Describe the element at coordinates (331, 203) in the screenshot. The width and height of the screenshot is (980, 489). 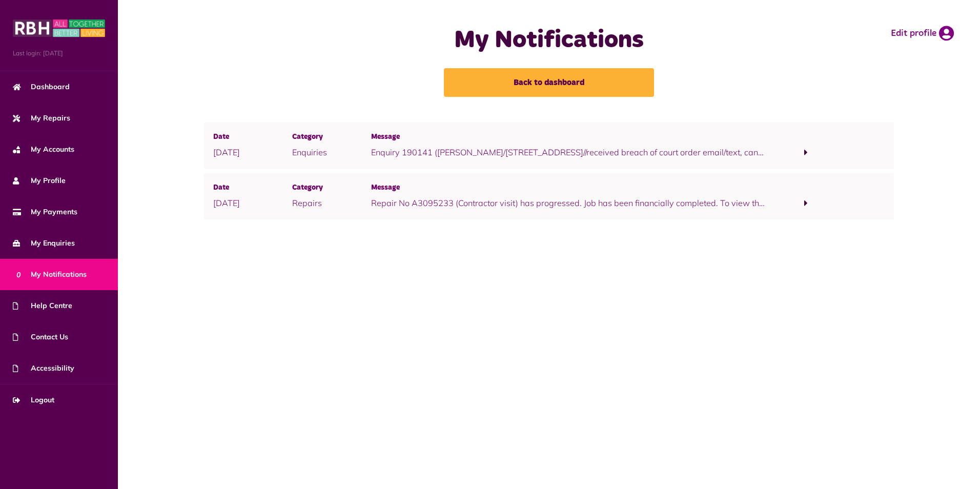
I see `p: Repairs` at that location.